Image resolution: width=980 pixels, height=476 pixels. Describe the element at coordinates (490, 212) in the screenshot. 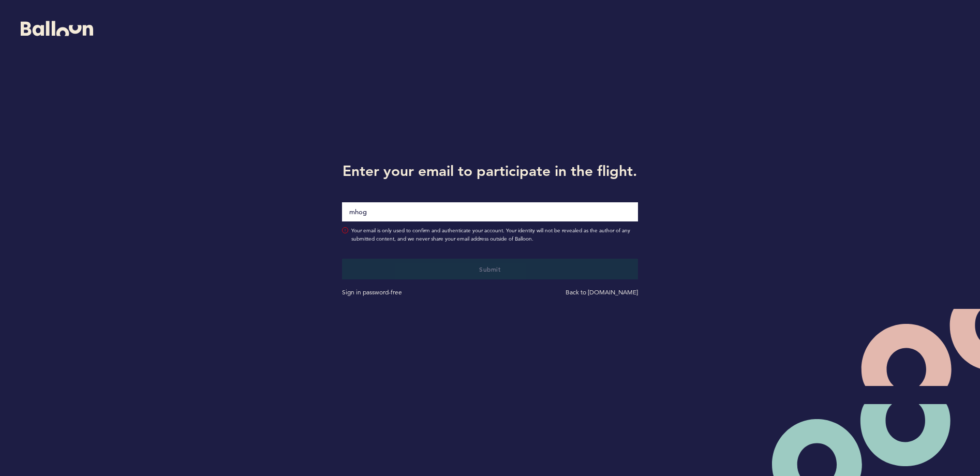

I see `input: Email` at that location.